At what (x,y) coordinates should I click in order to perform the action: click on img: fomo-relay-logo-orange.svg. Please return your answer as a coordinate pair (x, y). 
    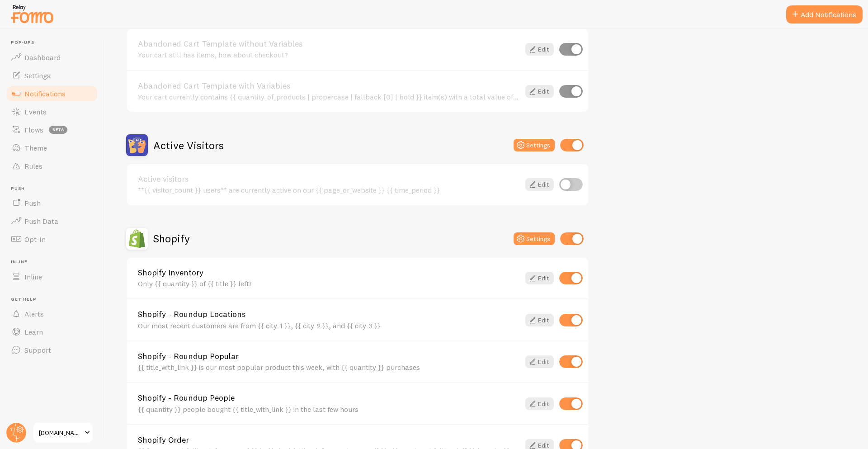
    Looking at the image, I should click on (32, 14).